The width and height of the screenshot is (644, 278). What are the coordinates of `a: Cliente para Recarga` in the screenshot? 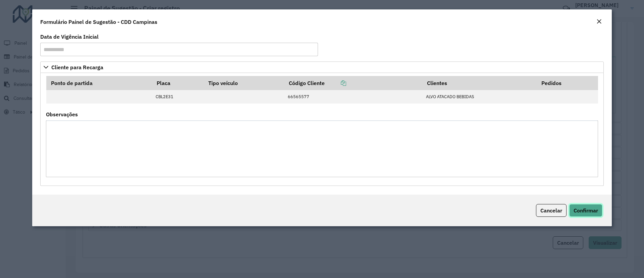 It's located at (322, 67).